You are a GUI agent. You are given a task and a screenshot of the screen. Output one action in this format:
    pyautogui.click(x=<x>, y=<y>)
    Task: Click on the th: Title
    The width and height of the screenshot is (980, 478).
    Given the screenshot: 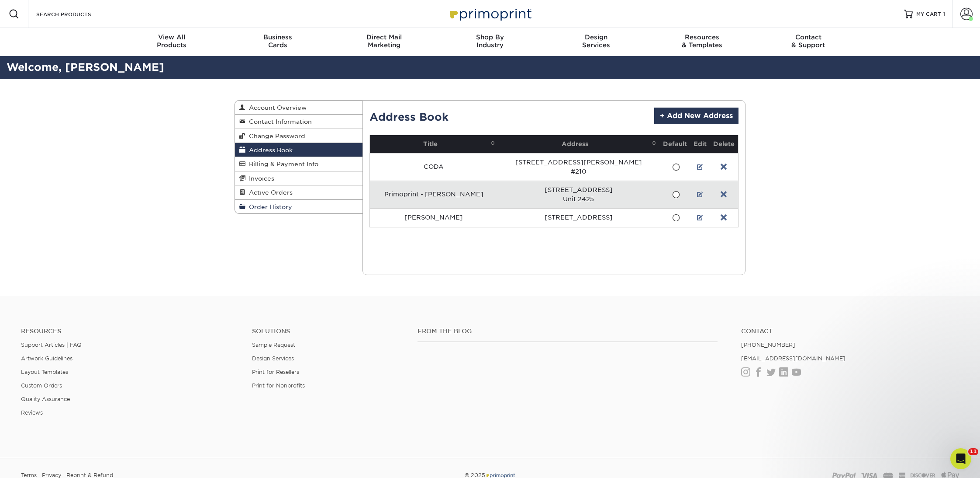 What is the action you would take?
    pyautogui.click(x=434, y=143)
    